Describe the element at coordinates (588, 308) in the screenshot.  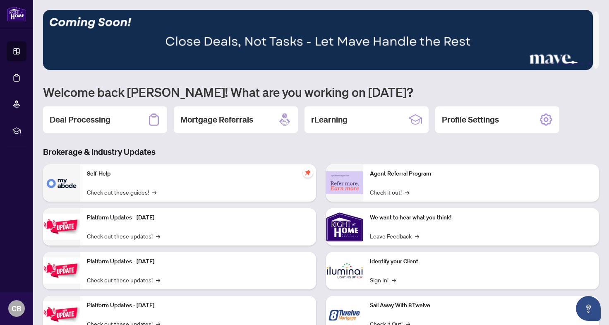
I see `button: Open asap` at that location.